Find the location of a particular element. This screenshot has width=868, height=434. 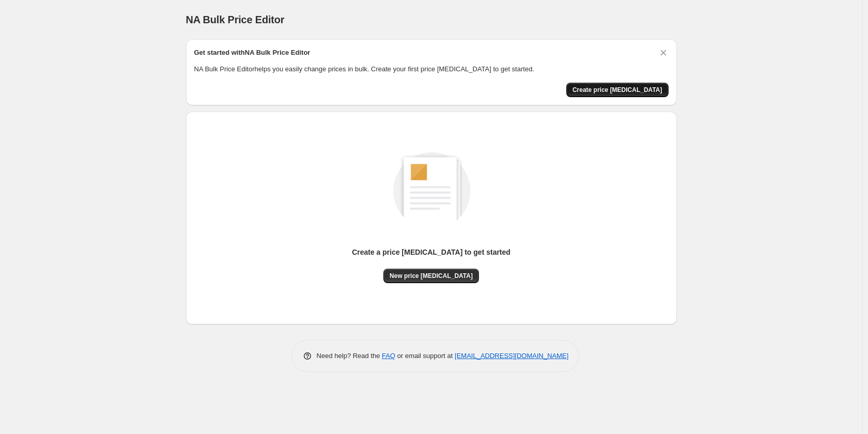

button: Dismiss card is located at coordinates (663, 53).